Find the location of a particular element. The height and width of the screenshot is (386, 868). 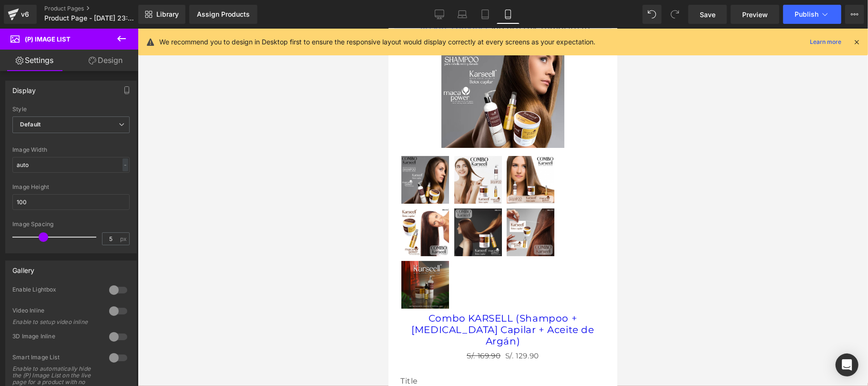

div: Enable Lightbox is located at coordinates (56, 291).